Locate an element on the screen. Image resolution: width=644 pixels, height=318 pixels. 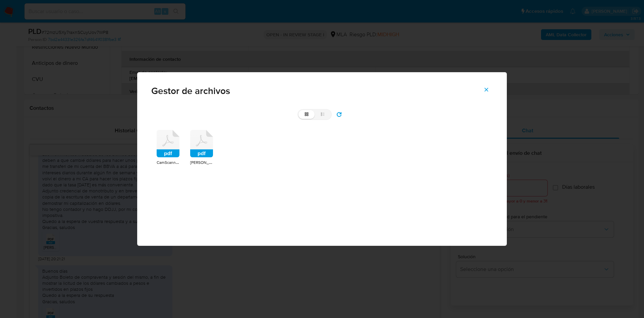
button: Cerrar is located at coordinates (486, 90).